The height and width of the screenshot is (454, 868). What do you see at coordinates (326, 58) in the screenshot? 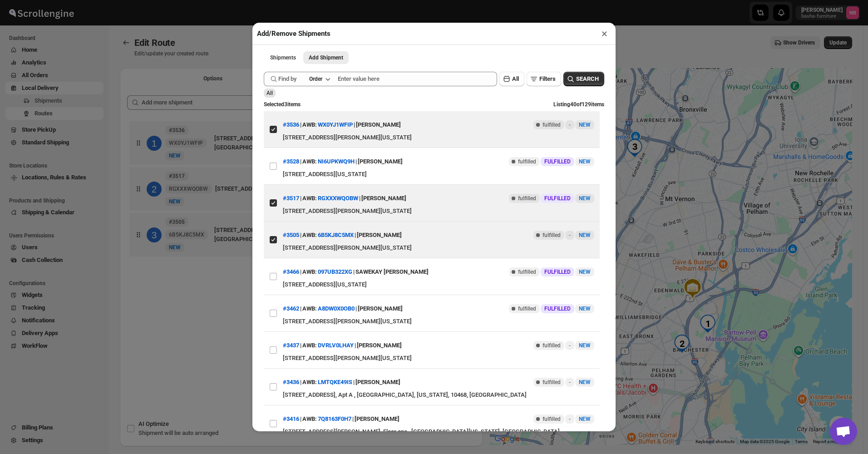
I see `span: Add Shipment` at bounding box center [326, 58].